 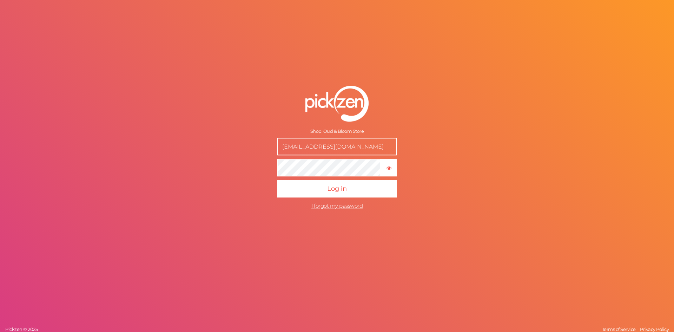 What do you see at coordinates (654, 329) in the screenshot?
I see `span: Privacy Policy` at bounding box center [654, 329].